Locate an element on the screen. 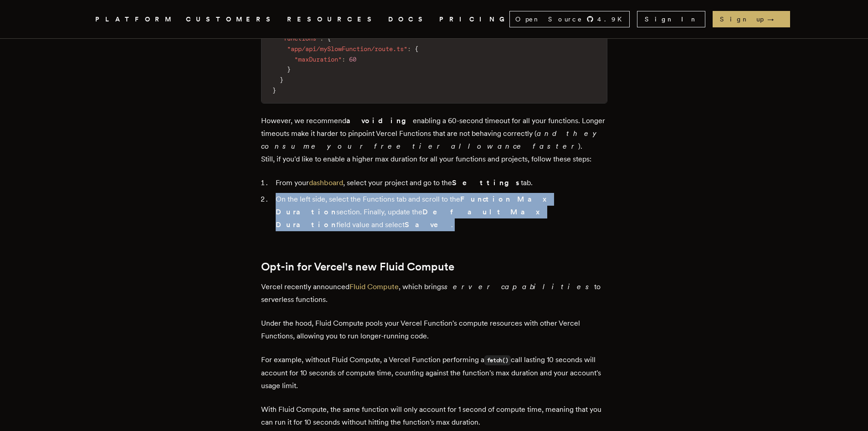 The height and width of the screenshot is (431, 868). h2: Opt-in for Vercel's new Fluid Compute is located at coordinates (434, 266).